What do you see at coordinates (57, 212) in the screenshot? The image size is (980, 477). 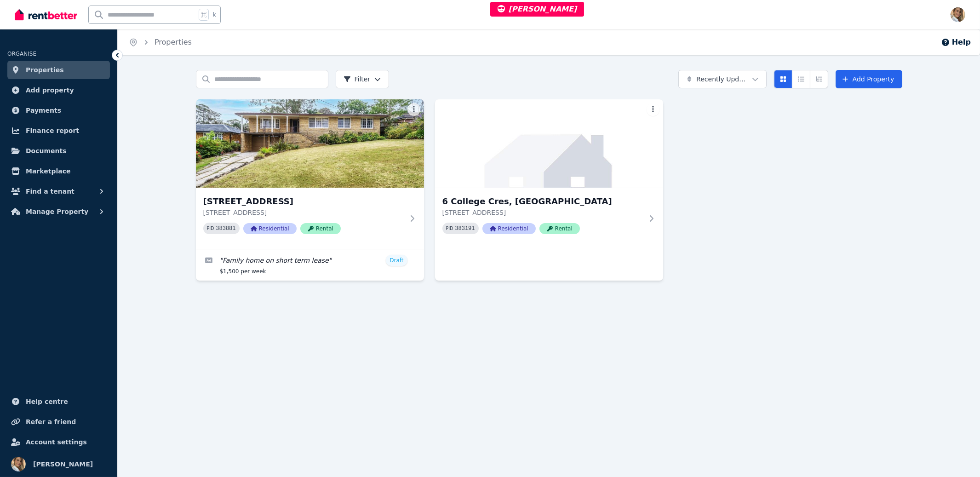 I see `span: Manage Property` at bounding box center [57, 212].